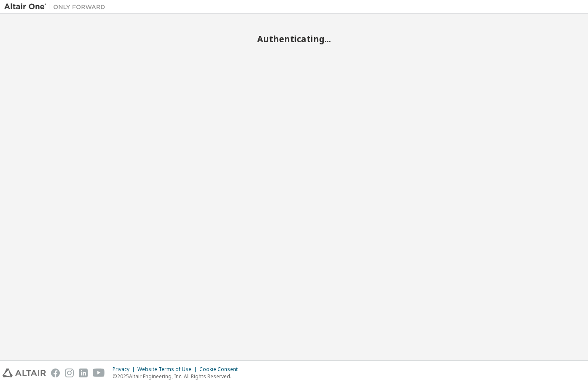 This screenshot has height=385, width=588. Describe the element at coordinates (221, 369) in the screenshot. I see `div: Cookie Consent` at that location.